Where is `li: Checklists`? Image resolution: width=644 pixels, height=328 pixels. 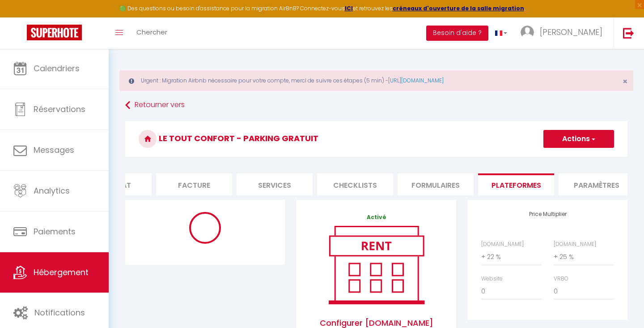
li: Checklists is located at coordinates (355, 184).